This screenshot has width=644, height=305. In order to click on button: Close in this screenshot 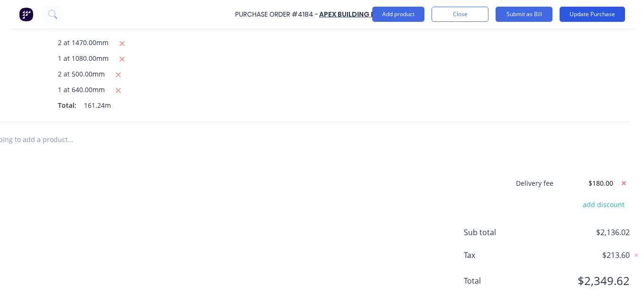, I will do `click(460, 14)`.